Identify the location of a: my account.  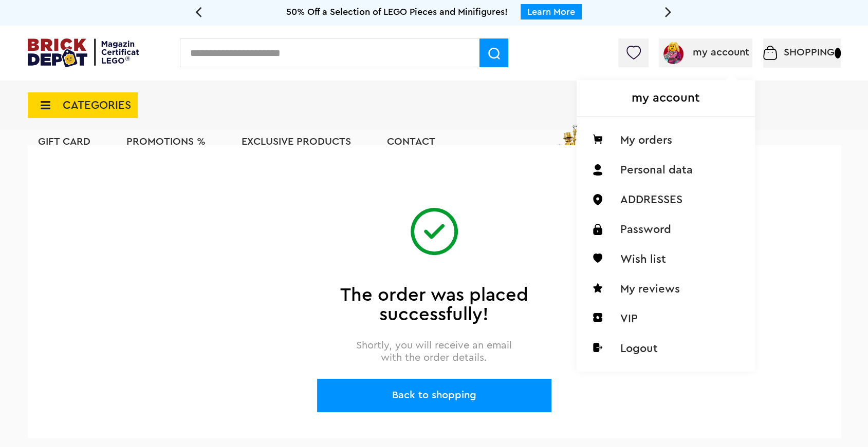
(706, 52).